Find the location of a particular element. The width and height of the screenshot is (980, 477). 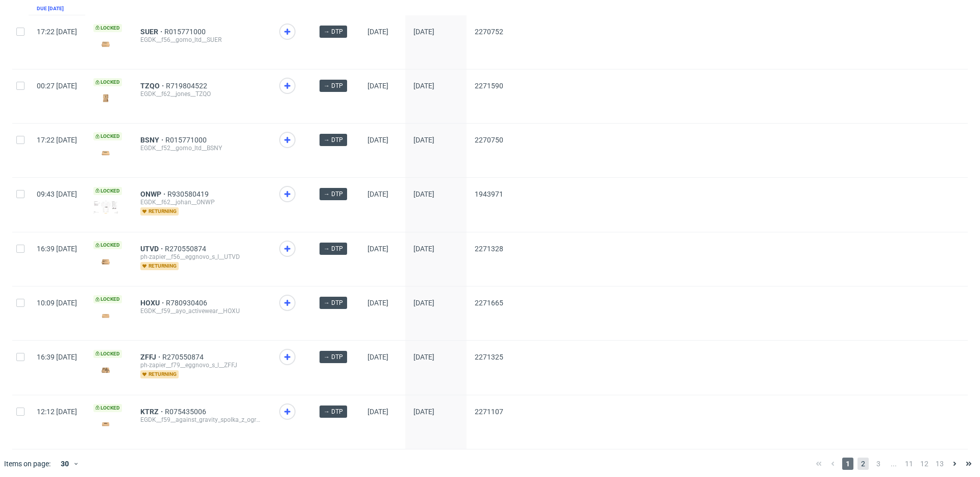

a: R780930406 is located at coordinates (187, 303).